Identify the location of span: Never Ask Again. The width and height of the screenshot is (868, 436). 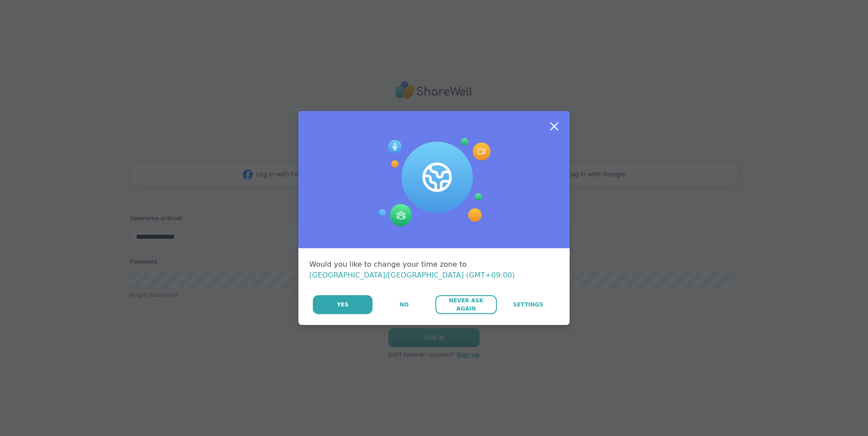
(466, 305).